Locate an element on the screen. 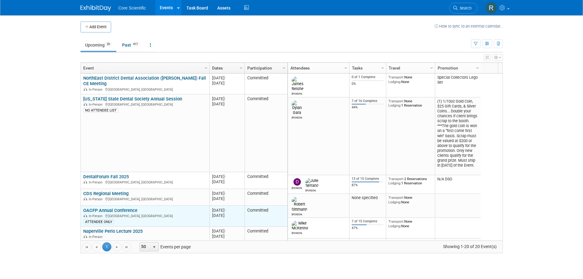 This screenshot has width=583, height=279. span: Events per page is located at coordinates (164, 247).